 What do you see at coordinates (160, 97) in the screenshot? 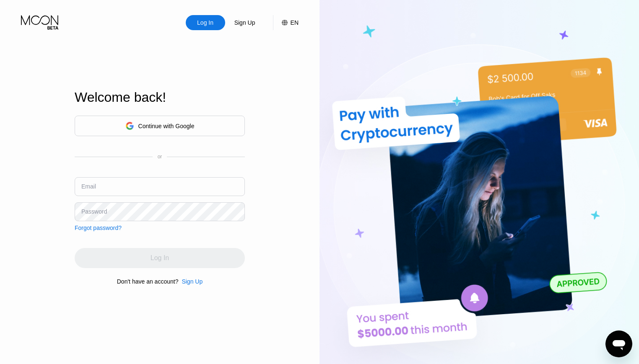
I see `div: Welcome back!` at bounding box center [160, 97].